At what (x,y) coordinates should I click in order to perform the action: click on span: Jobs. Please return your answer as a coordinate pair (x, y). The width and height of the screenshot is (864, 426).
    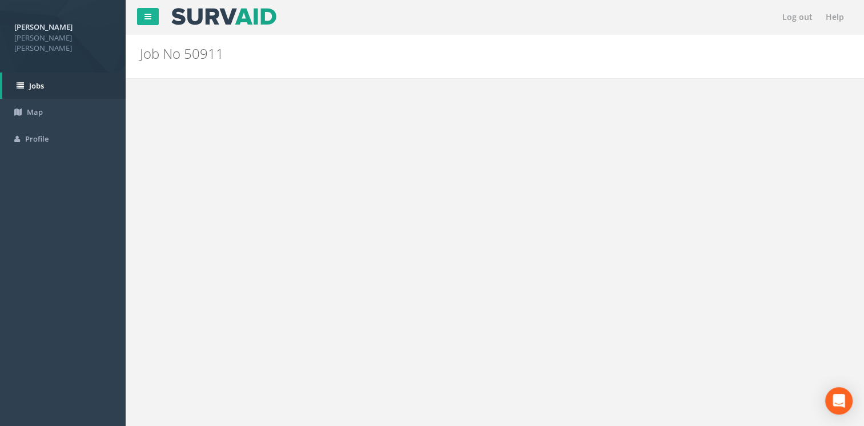
    Looking at the image, I should click on (37, 86).